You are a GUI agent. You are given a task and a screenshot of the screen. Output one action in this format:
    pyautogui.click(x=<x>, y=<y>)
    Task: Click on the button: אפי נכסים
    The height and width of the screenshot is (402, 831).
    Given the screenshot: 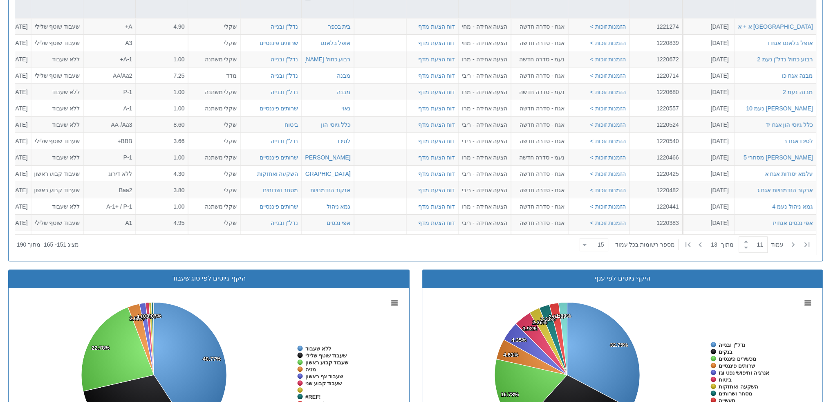 What is the action you would take?
    pyautogui.click(x=338, y=223)
    